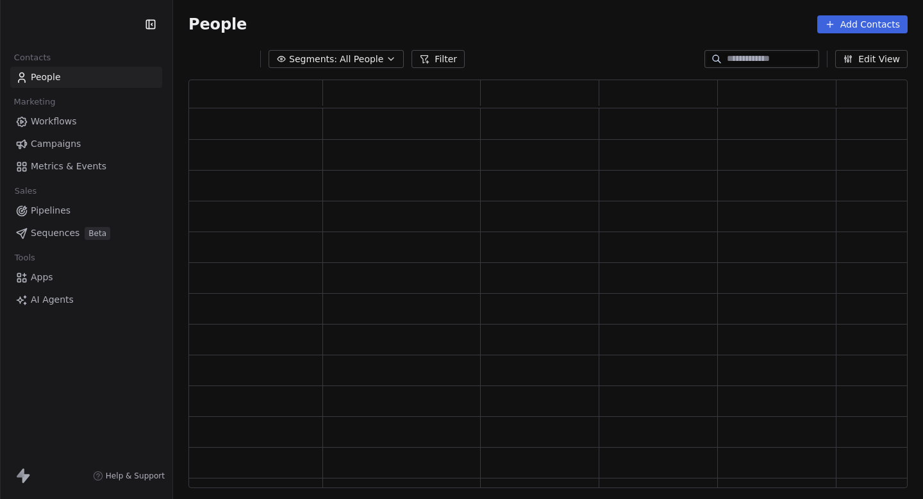  Describe the element at coordinates (52, 299) in the screenshot. I see `span: AI Agents` at that location.